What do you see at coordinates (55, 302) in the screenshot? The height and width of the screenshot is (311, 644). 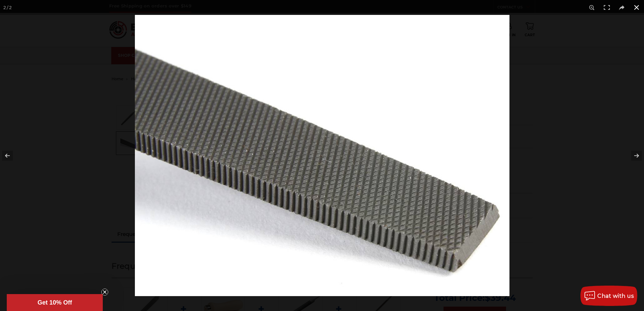 I see `div: Get 10% OffClose teaser` at bounding box center [55, 302].